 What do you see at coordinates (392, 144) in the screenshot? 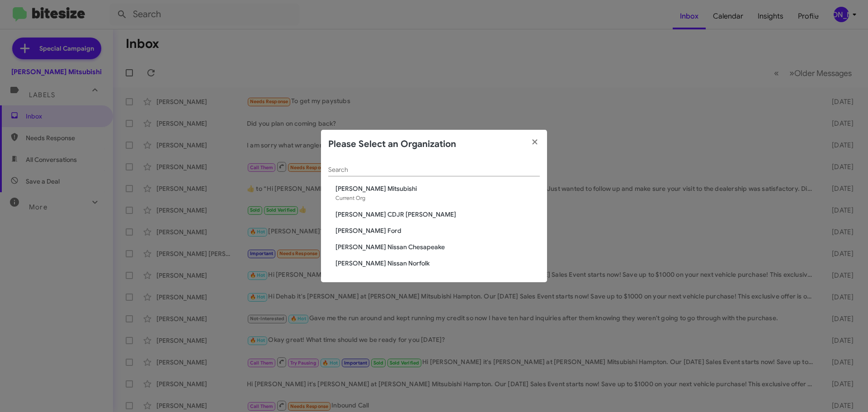
I see `h2: Please Select an Organization` at bounding box center [392, 144].